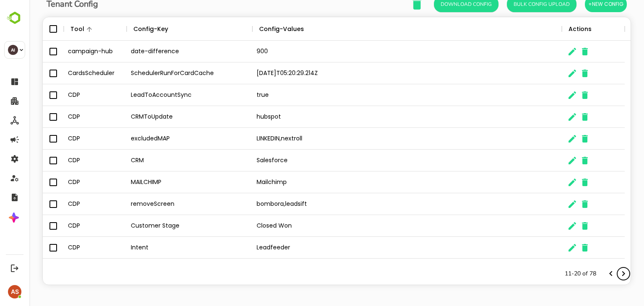 The height and width of the screenshot is (306, 644). Describe the element at coordinates (551, 274) in the screenshot. I see `p: 11-20 of 78` at that location.